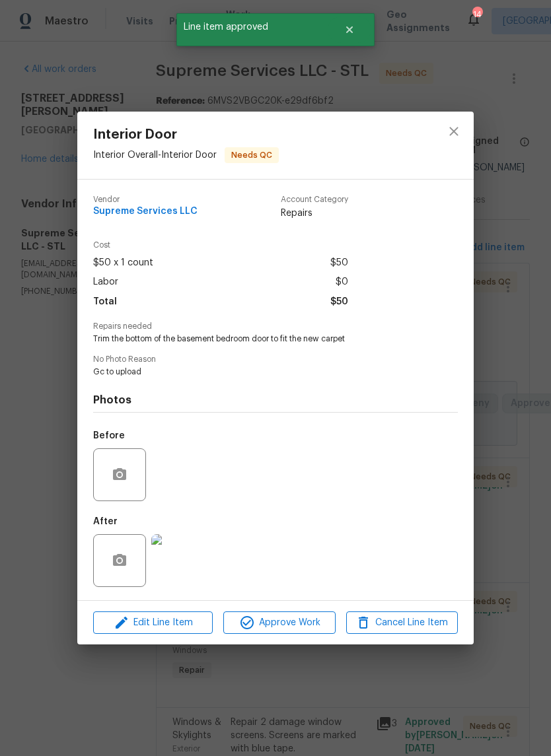 The width and height of the screenshot is (551, 756). I want to click on span: $0, so click(342, 282).